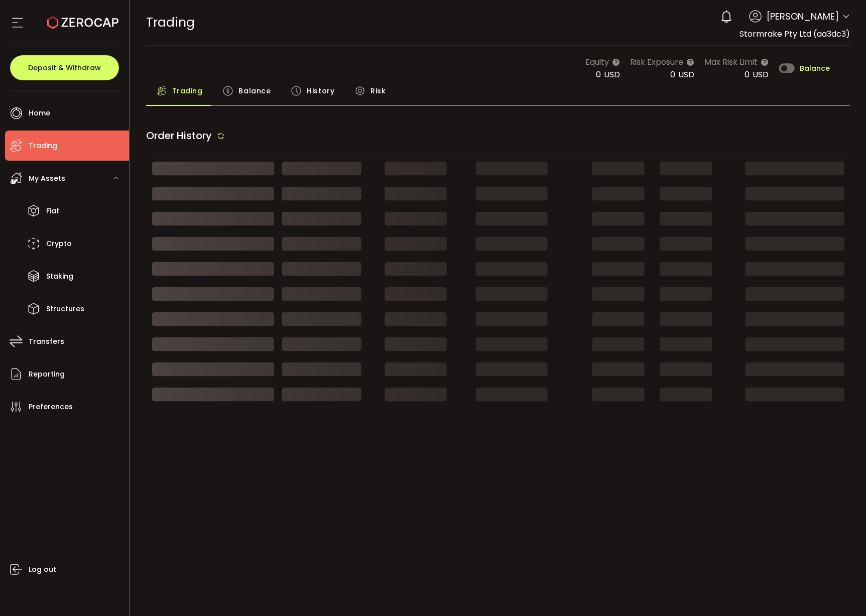 This screenshot has width=866, height=616. What do you see at coordinates (53, 211) in the screenshot?
I see `span: Fiat` at bounding box center [53, 211].